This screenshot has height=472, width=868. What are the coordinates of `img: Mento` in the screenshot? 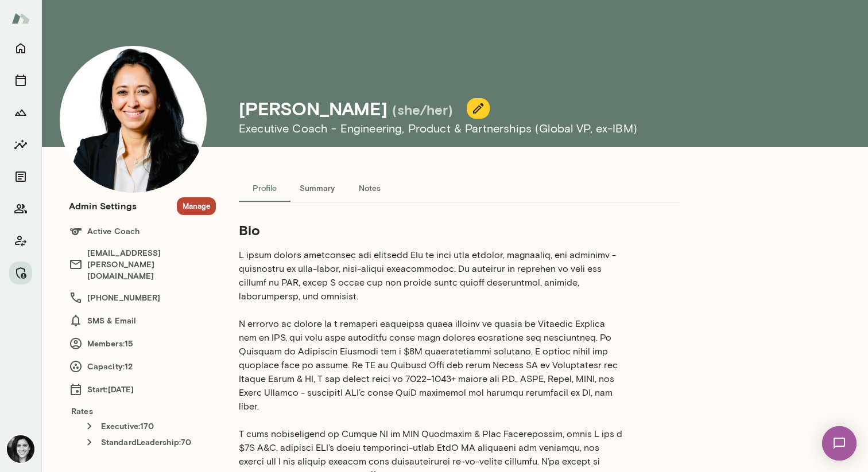 It's located at (21, 19).